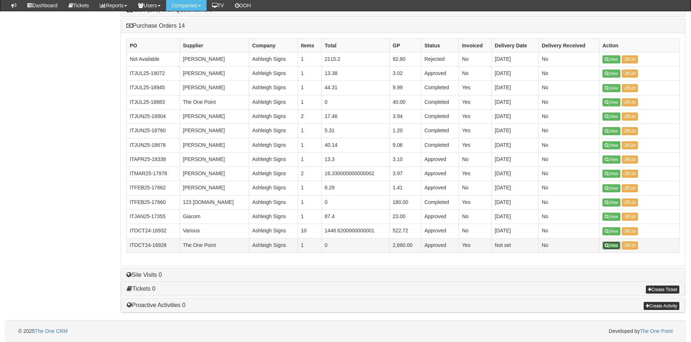 This screenshot has width=691, height=342. Describe the element at coordinates (355, 88) in the screenshot. I see `td: 44.31` at that location.